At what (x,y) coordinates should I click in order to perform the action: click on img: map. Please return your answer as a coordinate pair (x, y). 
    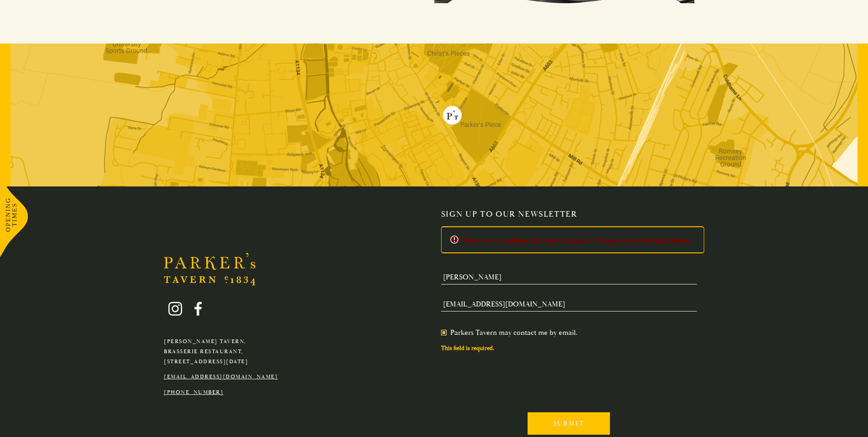
    Looking at the image, I should click on (434, 115).